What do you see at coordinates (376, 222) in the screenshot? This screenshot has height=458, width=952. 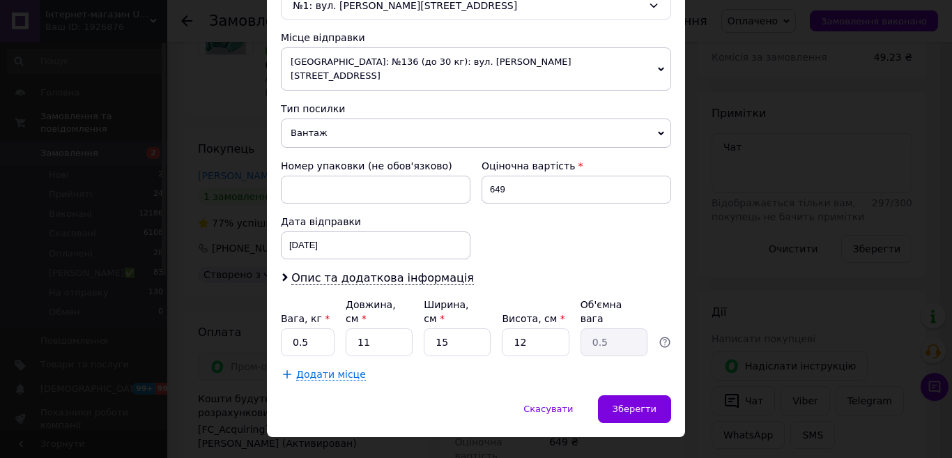 I see `div: Дата відправки` at bounding box center [376, 222].